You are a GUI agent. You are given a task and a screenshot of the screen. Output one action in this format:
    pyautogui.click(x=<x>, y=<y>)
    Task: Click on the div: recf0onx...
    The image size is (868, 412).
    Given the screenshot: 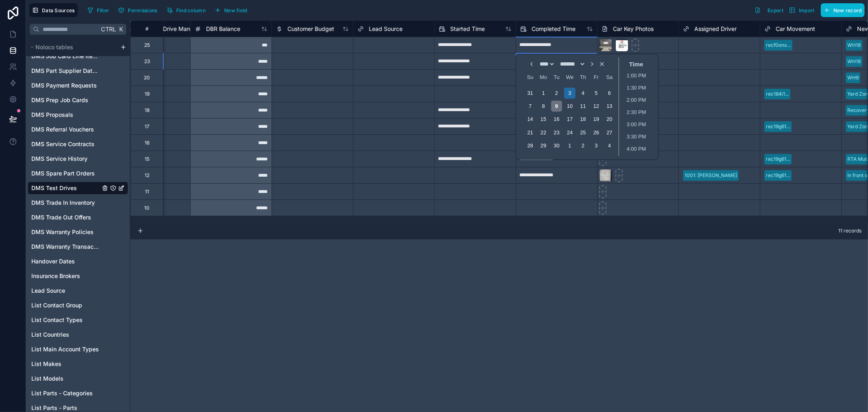 What is the action you would take?
    pyautogui.click(x=778, y=45)
    